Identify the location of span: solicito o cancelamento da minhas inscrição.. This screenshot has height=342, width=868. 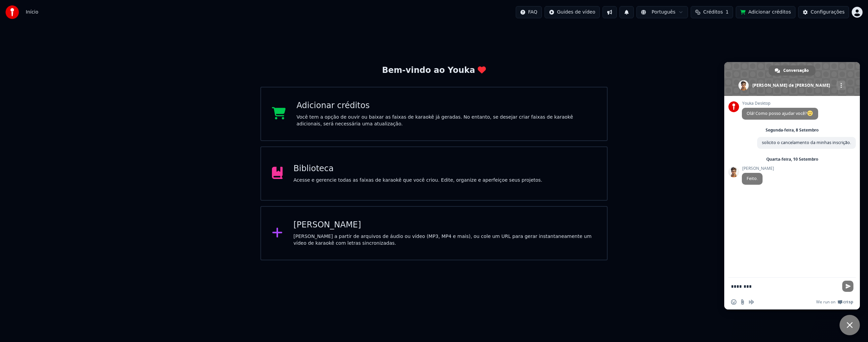
(806, 142).